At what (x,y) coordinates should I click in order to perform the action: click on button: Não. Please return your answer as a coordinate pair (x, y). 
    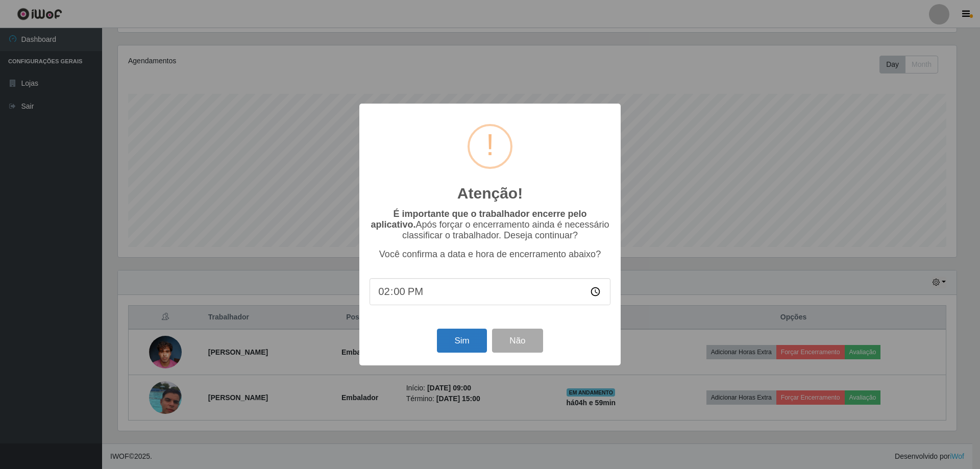
    Looking at the image, I should click on (517, 340).